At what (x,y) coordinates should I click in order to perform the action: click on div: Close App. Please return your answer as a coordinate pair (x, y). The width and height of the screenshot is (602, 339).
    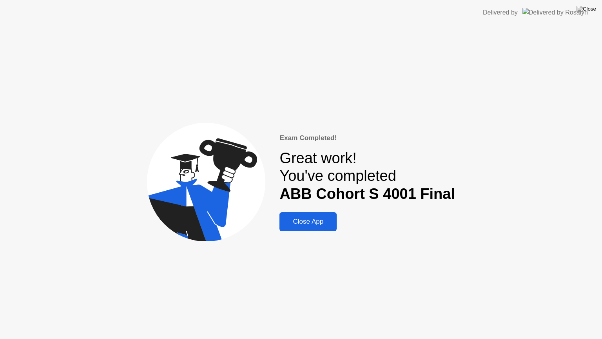
    Looking at the image, I should click on (308, 222).